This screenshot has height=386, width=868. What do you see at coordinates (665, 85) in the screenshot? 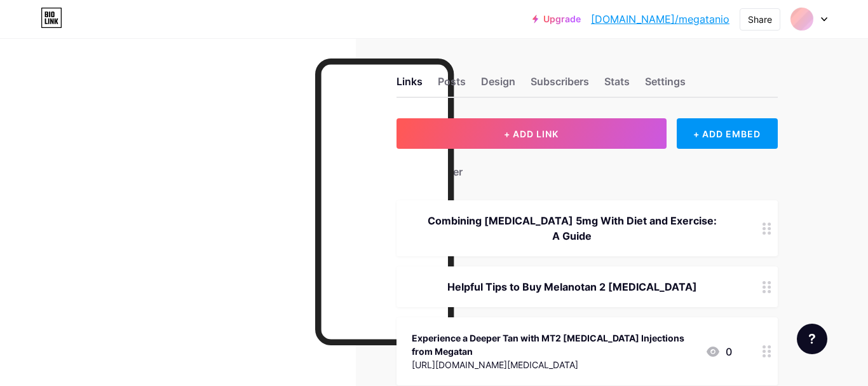
I see `div: Settings` at bounding box center [665, 85].